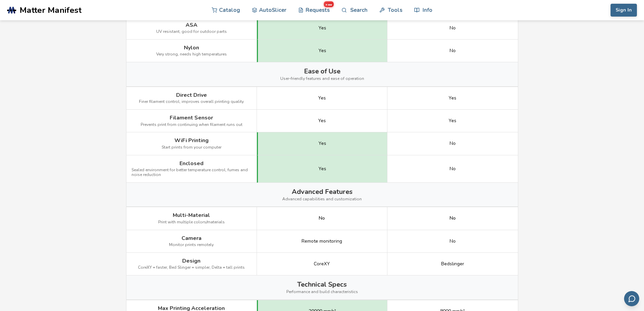 The image size is (644, 311). What do you see at coordinates (191, 32) in the screenshot?
I see `span: UV resistant, good for outdoor parts` at bounding box center [191, 32].